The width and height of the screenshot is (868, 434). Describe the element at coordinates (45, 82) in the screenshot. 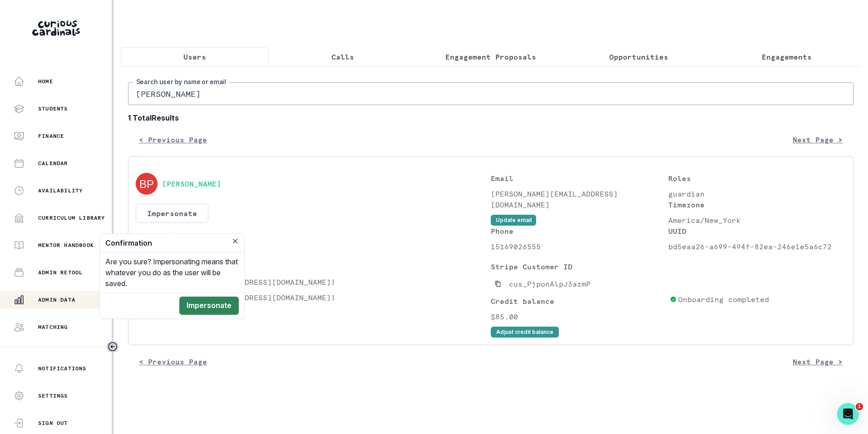

I see `p: Home` at that location.